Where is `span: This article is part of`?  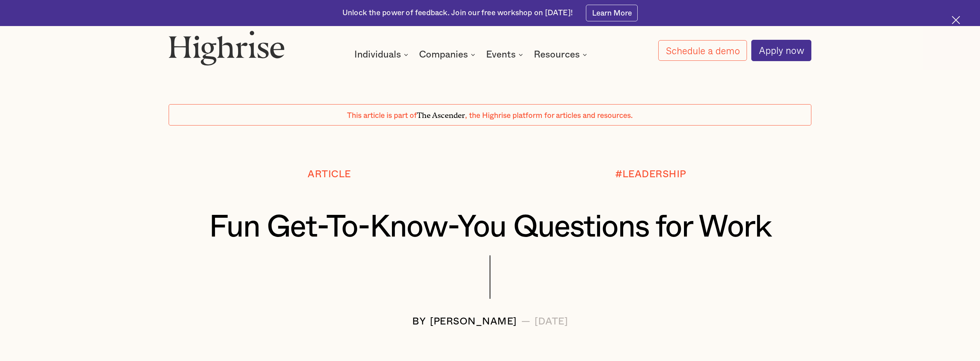
span: This article is part of is located at coordinates (382, 116).